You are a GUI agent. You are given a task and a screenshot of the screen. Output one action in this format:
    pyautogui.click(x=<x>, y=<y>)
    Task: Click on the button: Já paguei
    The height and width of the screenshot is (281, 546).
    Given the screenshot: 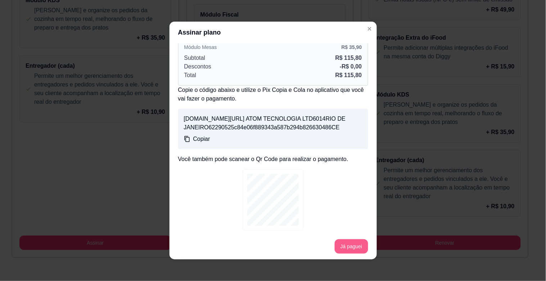 What is the action you would take?
    pyautogui.click(x=351, y=246)
    